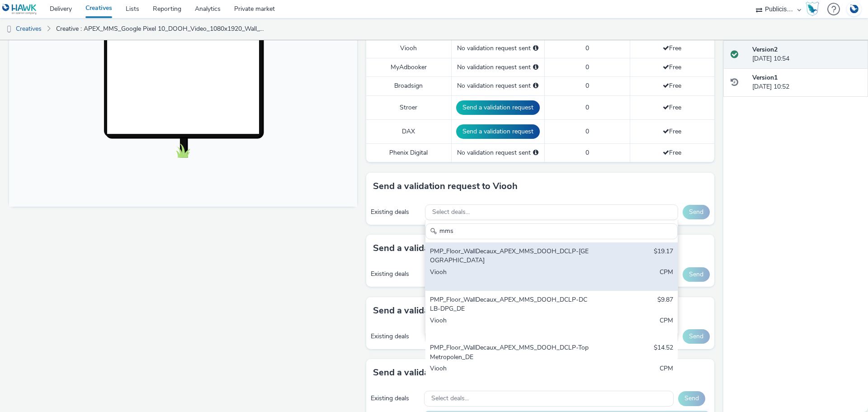  Describe the element at coordinates (160, 29) in the screenshot. I see `a: Creative : APEX_MMS_Google Pixel 10_DOOH_Video_1080x1920_Wall_V2` at that location.